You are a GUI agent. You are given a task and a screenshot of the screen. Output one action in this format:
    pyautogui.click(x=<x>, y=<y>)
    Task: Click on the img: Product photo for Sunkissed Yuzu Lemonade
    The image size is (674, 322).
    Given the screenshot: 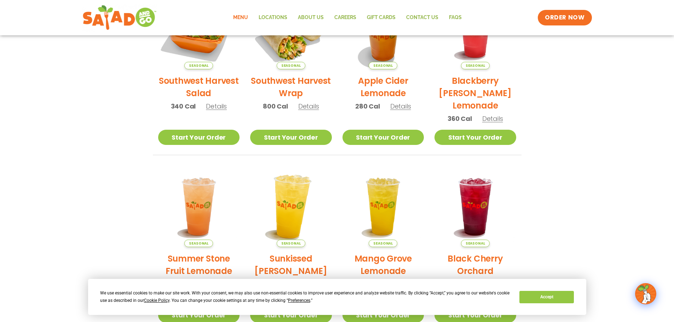 What is the action you would take?
    pyautogui.click(x=291, y=206)
    